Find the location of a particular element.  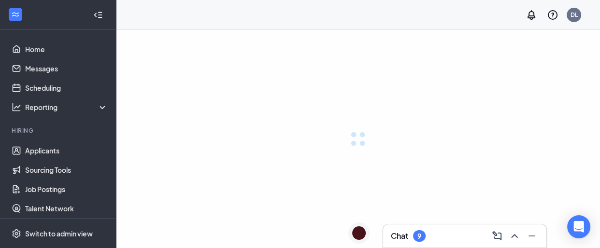

button: Minimize is located at coordinates (531, 236).